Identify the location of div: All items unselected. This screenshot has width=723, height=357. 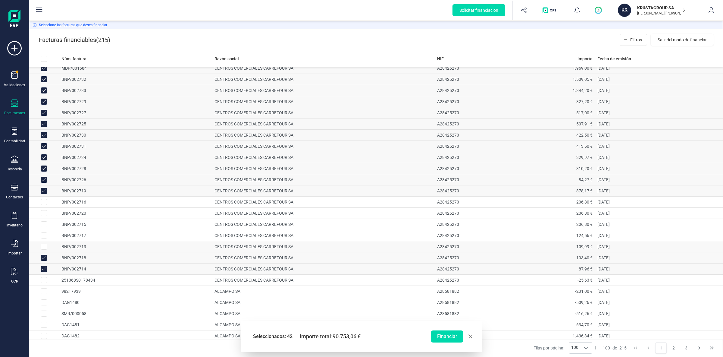
(44, 59).